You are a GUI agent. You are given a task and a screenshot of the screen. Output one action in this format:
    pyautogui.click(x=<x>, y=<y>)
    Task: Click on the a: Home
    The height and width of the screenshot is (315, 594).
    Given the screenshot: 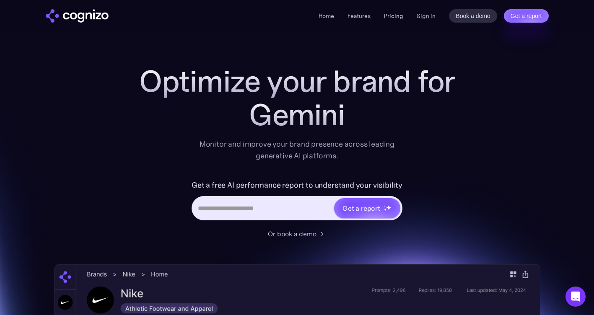 What is the action you would take?
    pyautogui.click(x=326, y=16)
    